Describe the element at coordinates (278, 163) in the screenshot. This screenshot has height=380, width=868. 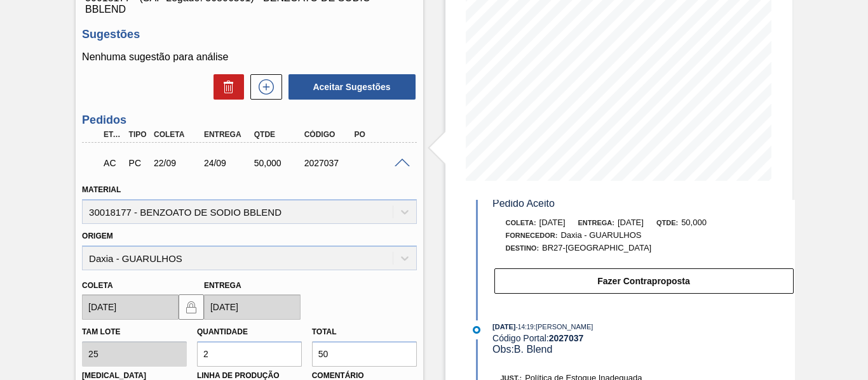
I see `div: 50,000` at that location.